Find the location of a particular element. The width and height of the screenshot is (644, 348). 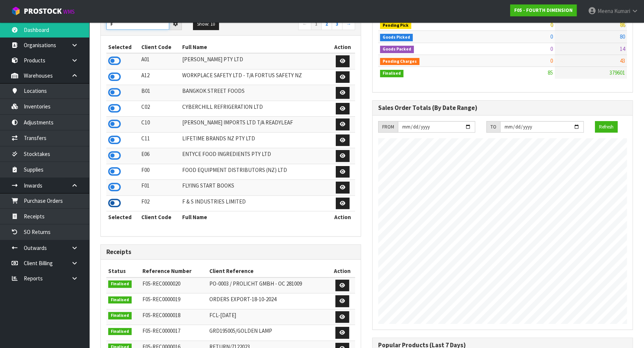

strong: F05 - FOURTH DIMENSION is located at coordinates (544, 10).